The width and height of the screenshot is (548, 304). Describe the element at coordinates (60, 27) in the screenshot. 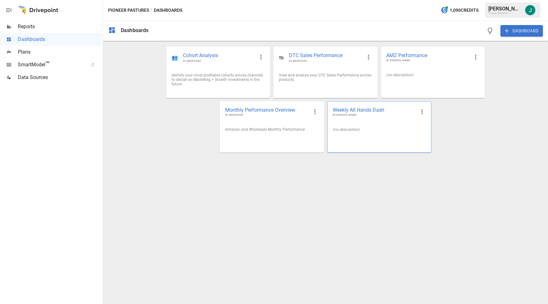

I see `span: Reports` at that location.